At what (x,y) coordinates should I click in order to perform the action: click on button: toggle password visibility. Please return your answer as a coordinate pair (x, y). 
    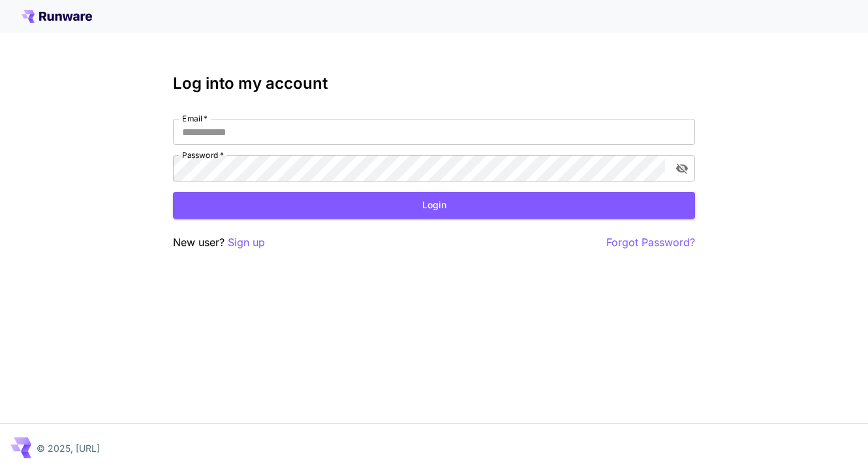
    Looking at the image, I should click on (682, 168).